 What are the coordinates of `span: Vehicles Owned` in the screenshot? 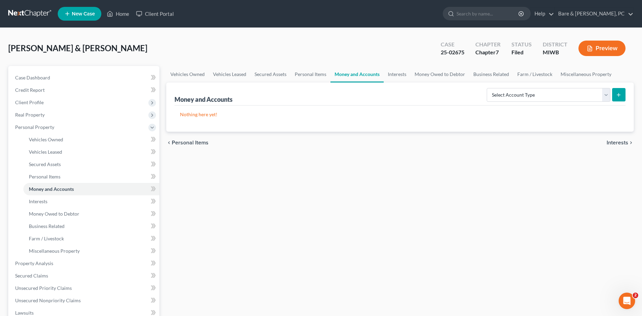 It's located at (46, 139).